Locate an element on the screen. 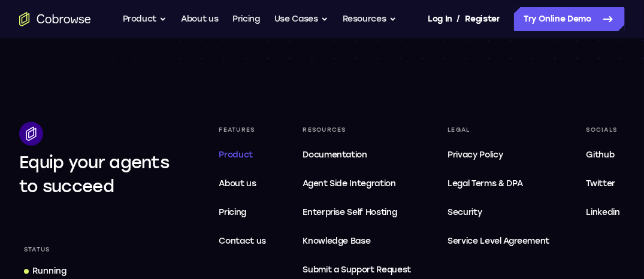  a: Go to the home page is located at coordinates (55, 20).